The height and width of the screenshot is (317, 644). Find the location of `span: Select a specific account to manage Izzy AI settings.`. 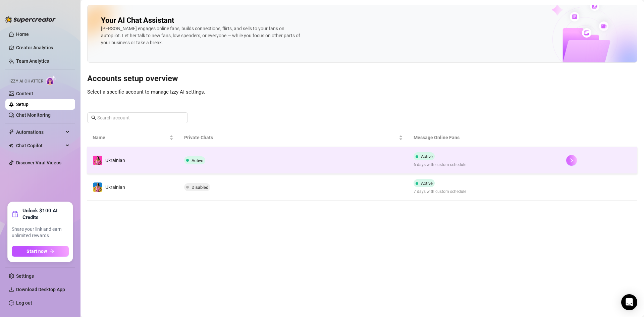

span: Select a specific account to manage Izzy AI settings. is located at coordinates (146, 92).